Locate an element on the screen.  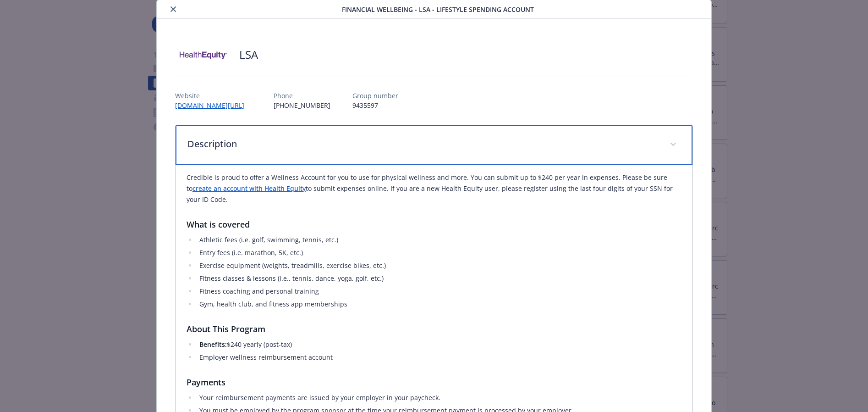
li: Entry fees (i.e. marathon, 5K, etc.) is located at coordinates (440, 252).